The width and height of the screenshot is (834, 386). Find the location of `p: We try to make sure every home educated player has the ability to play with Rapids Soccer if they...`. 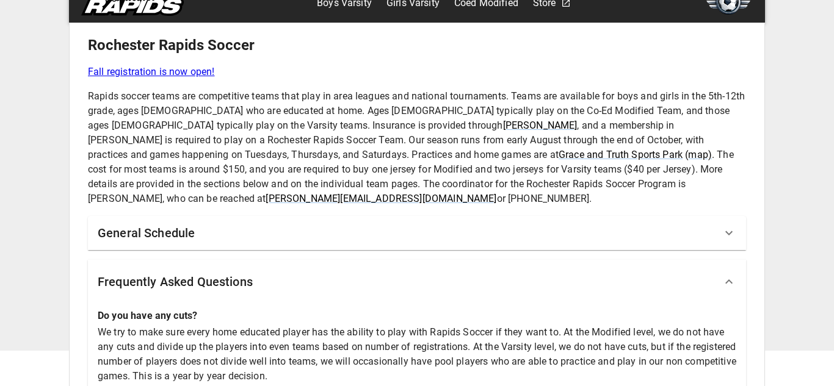

p: We try to make sure every home educated player has the ability to play with Rapids Soccer if they... is located at coordinates (417, 355).